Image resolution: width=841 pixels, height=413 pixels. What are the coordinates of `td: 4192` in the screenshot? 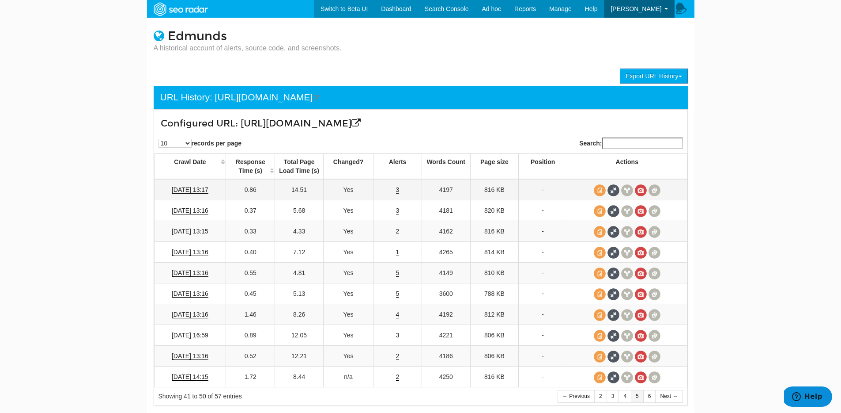 It's located at (446, 314).